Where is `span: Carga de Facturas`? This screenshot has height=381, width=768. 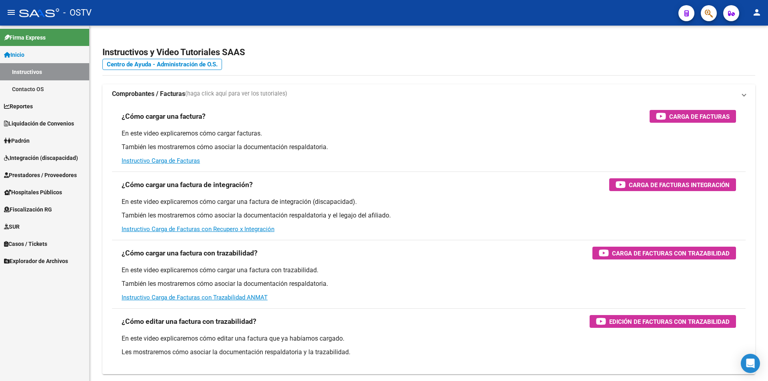 span: Carga de Facturas is located at coordinates (699, 116).